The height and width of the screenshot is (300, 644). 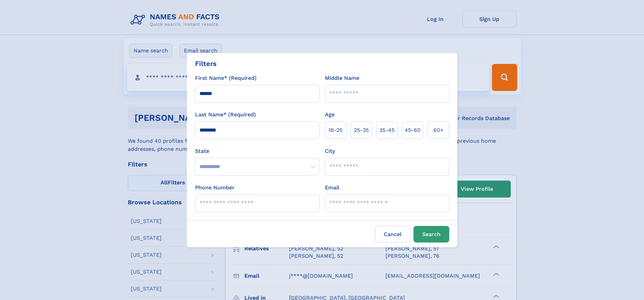 What do you see at coordinates (392, 234) in the screenshot?
I see `label: Cancel` at bounding box center [392, 234].